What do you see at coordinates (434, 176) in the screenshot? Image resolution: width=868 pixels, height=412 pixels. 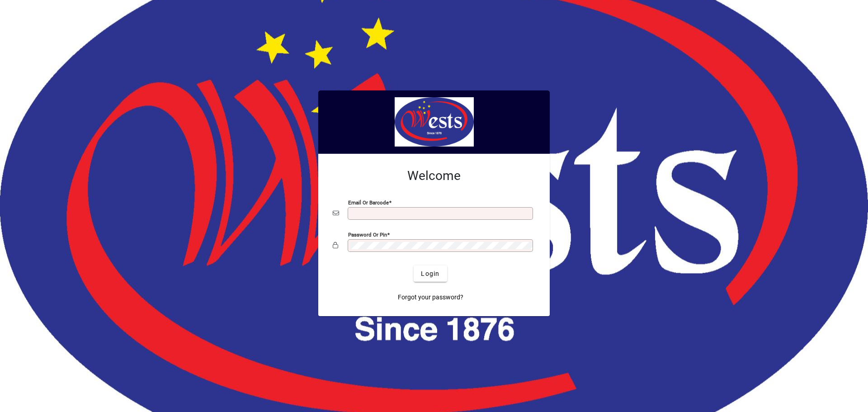 I see `h2: Welcome` at bounding box center [434, 176].